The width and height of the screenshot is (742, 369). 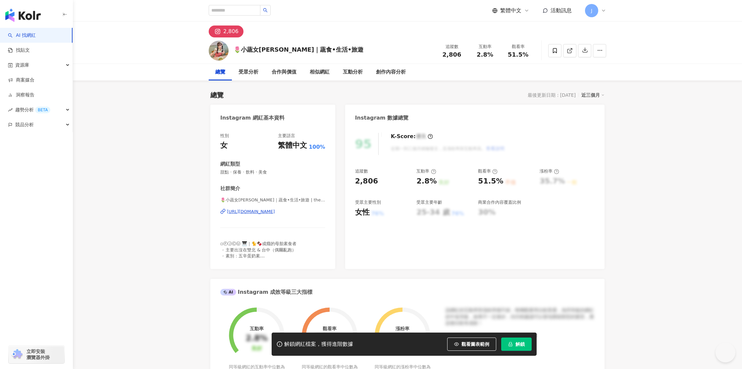 I want to click on img: KOL Avatar, so click(x=219, y=51).